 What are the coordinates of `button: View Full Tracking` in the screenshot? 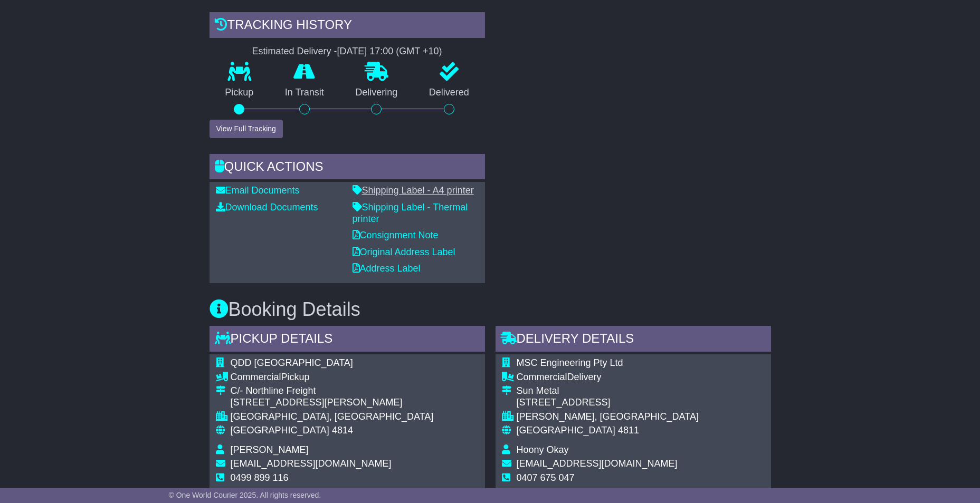 It's located at (246, 128).